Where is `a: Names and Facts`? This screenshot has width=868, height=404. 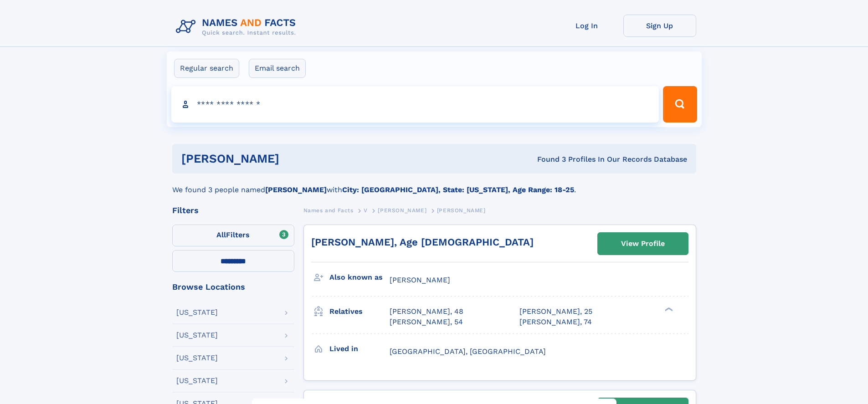 a: Names and Facts is located at coordinates (329, 210).